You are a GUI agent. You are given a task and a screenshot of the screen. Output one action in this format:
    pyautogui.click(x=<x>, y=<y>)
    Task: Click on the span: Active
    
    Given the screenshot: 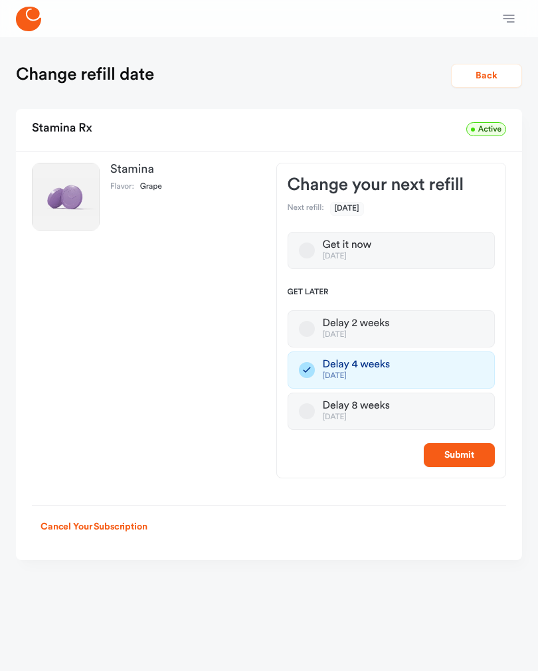 What is the action you would take?
    pyautogui.click(x=486, y=129)
    